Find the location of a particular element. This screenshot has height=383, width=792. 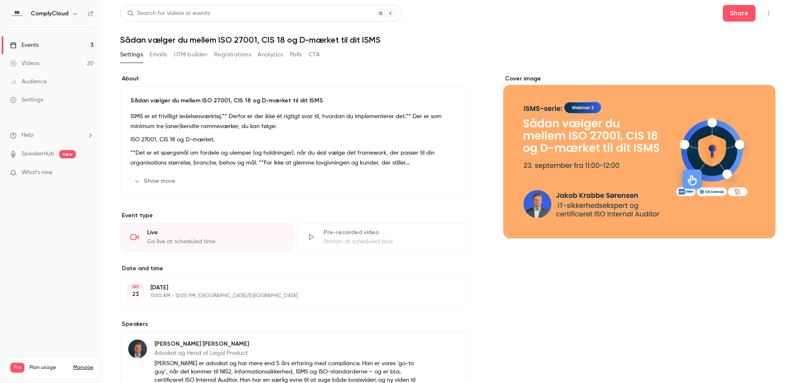

div: Settings is located at coordinates (27, 100).